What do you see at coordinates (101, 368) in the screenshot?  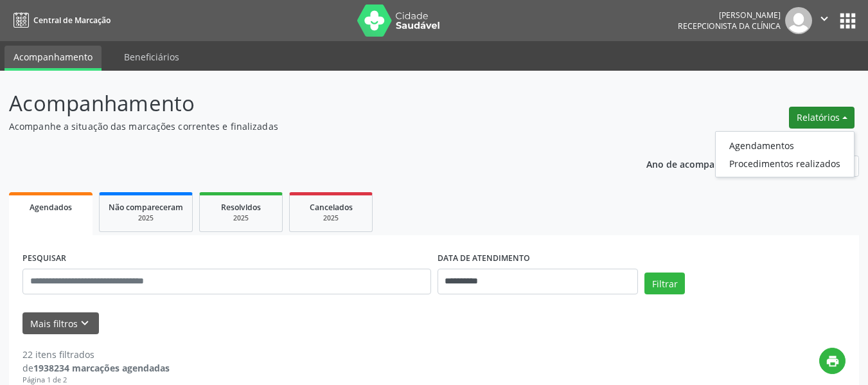 I see `strong: 1938234 marcações agendadas` at bounding box center [101, 368].